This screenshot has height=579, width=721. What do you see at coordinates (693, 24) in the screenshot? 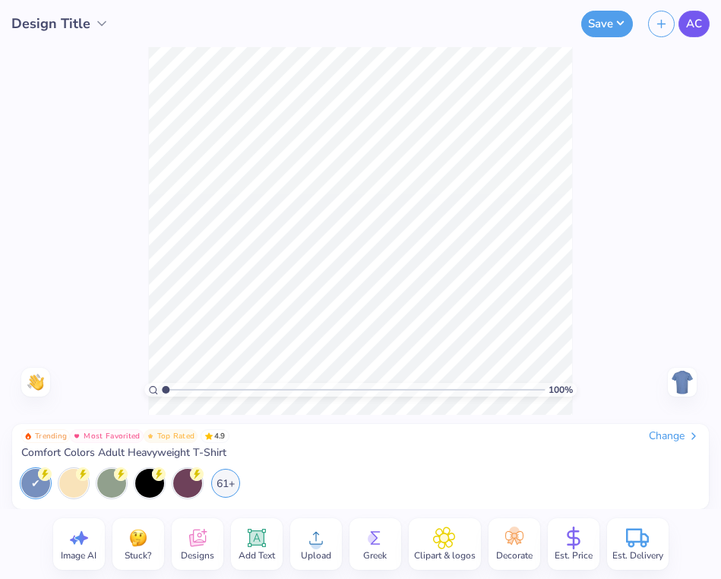
I see `a: AC` at bounding box center [693, 24].